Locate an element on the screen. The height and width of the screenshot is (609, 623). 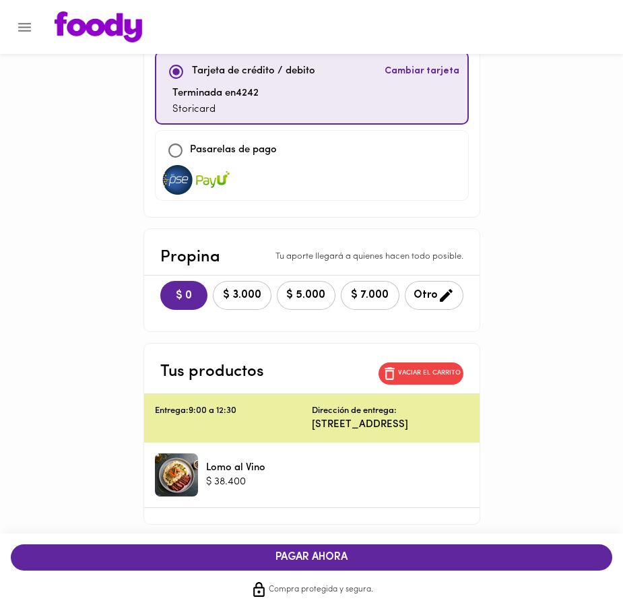
p: Dirección de entrega: is located at coordinates (354, 411).